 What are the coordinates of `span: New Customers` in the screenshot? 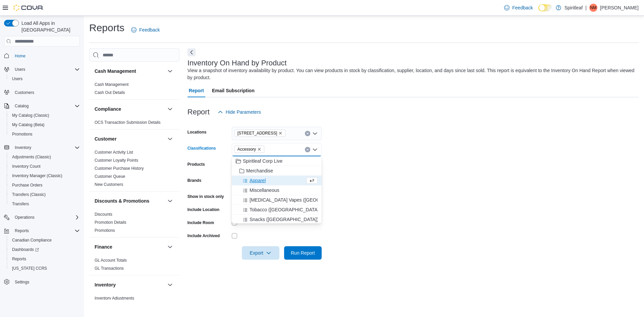 It's located at (108, 185).